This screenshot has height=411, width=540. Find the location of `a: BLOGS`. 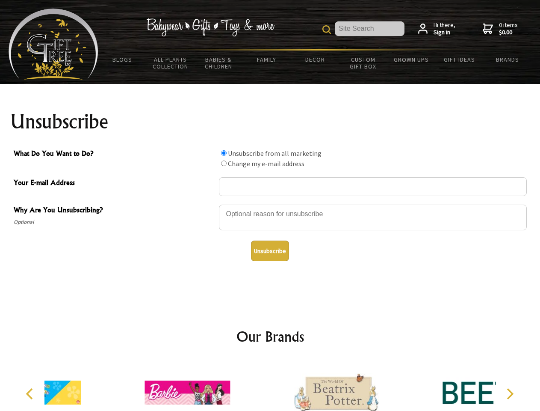

a: BLOGS is located at coordinates (122, 59).